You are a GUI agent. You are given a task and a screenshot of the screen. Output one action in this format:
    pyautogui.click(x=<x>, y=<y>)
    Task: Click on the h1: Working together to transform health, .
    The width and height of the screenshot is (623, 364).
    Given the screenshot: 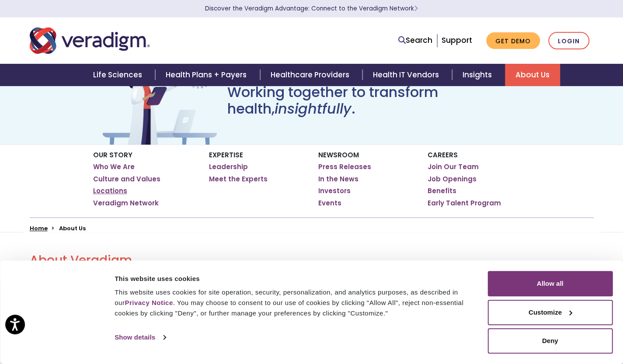 What is the action you would take?
    pyautogui.click(x=375, y=101)
    